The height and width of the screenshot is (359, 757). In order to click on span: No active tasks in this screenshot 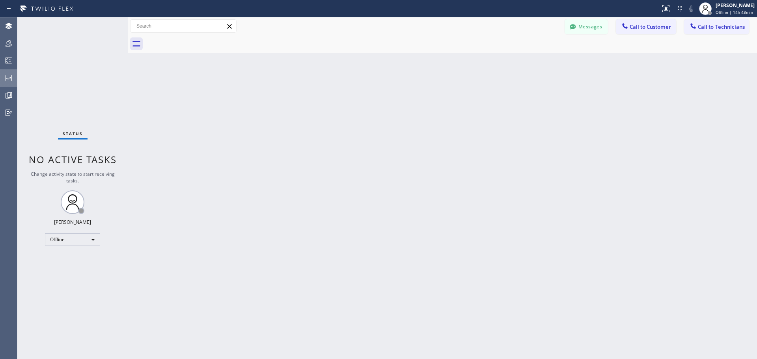, I will do `click(73, 159)`.